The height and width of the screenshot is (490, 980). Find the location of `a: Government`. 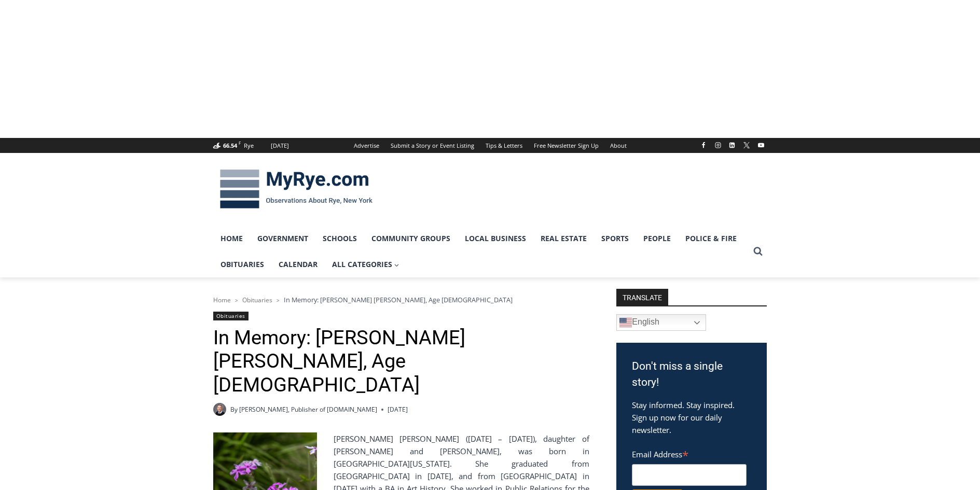

a: Government is located at coordinates (283, 238).